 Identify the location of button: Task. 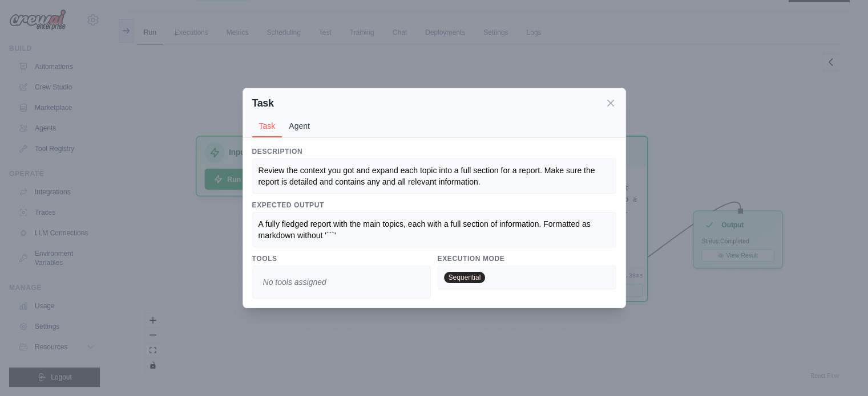
(267, 127).